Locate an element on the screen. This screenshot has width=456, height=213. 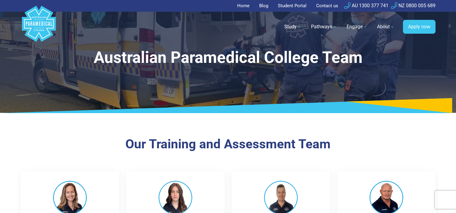
h3: Our Training and Assessment Team is located at coordinates (228, 144).